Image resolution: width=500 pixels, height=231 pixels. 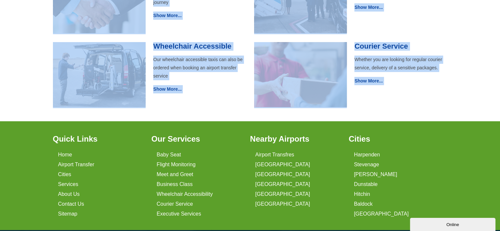 I want to click on a: Contact Us, so click(x=71, y=204).